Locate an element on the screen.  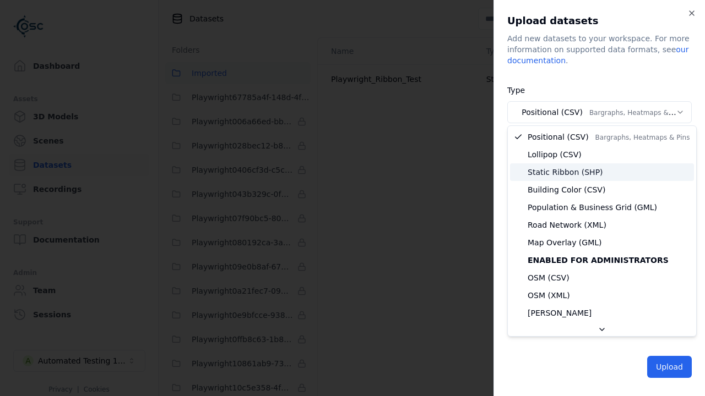
span: Road Network (XML) is located at coordinates (566, 225).